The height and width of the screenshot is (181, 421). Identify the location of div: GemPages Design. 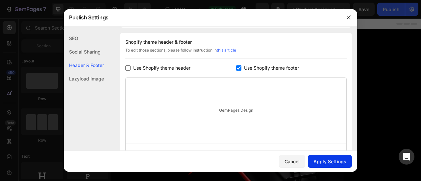
(236, 111).